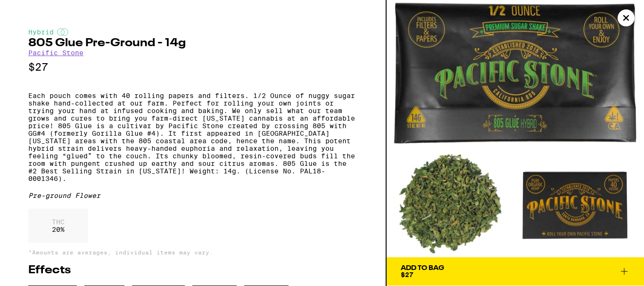 This screenshot has height=286, width=644. I want to click on span: $27, so click(407, 275).